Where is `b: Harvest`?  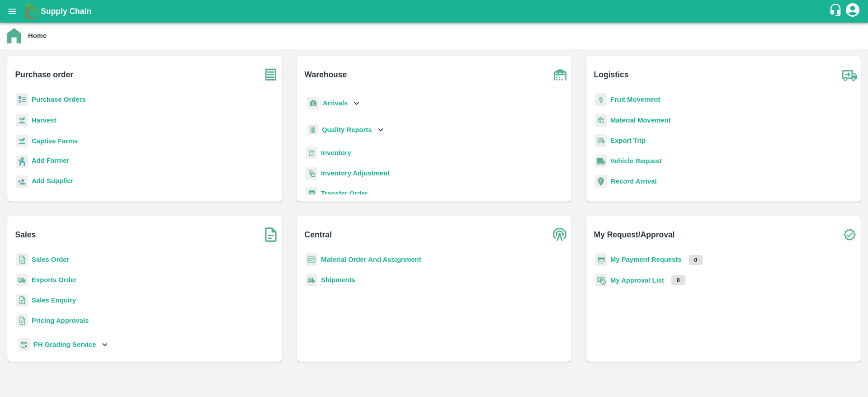 b: Harvest is located at coordinates (44, 120).